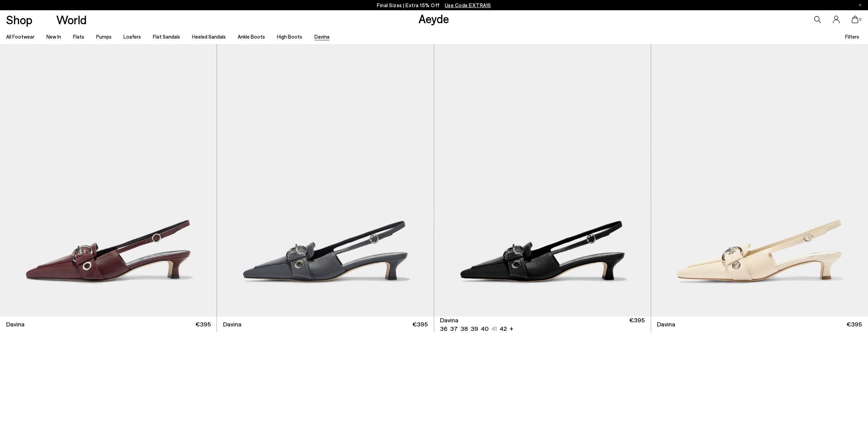  I want to click on a: World, so click(71, 20).